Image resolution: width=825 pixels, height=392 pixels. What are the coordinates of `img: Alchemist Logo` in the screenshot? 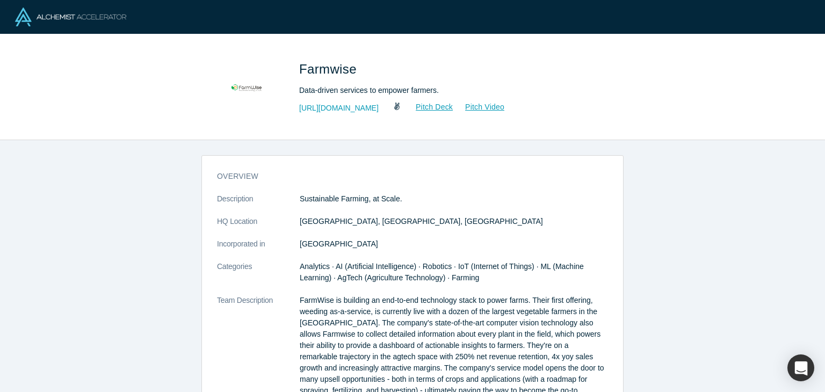 It's located at (70, 17).